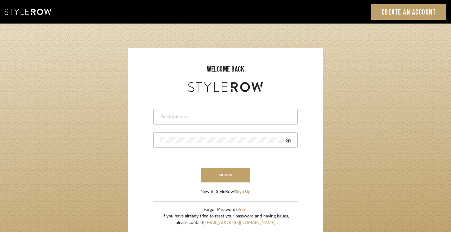 This screenshot has height=232, width=451. What do you see at coordinates (225, 117) in the screenshot?
I see `input: Email Address` at bounding box center [225, 117].